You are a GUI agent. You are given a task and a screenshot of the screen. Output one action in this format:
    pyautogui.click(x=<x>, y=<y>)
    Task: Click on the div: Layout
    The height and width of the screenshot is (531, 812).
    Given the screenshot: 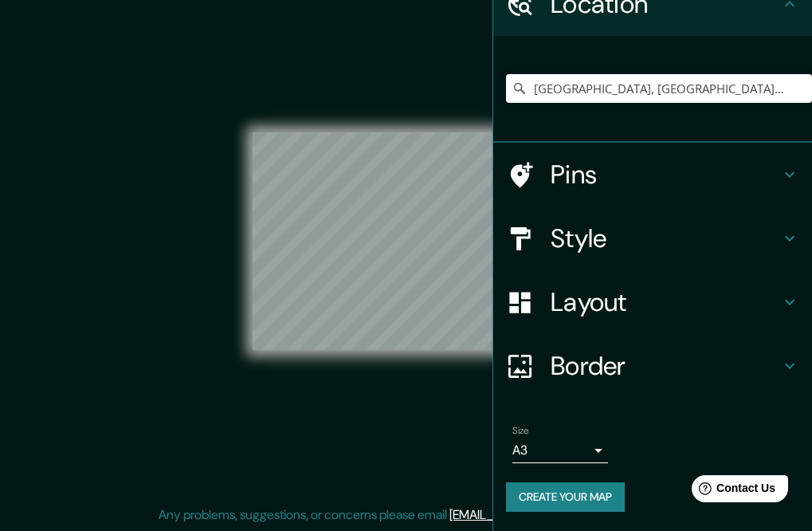 What is the action you would take?
    pyautogui.click(x=653, y=302)
    